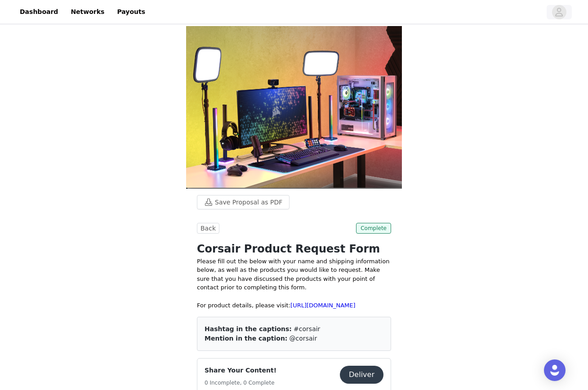 Image resolution: width=588 pixels, height=390 pixels. I want to click on h1: Corsair Product Request Form, so click(294, 249).